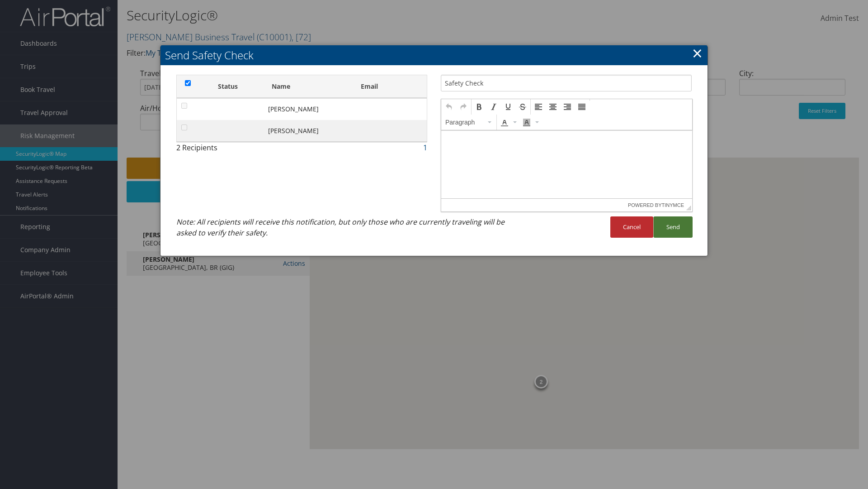 Image resolution: width=868 pixels, height=489 pixels. What do you see at coordinates (377, 87) in the screenshot?
I see `th: Email` at bounding box center [377, 87].